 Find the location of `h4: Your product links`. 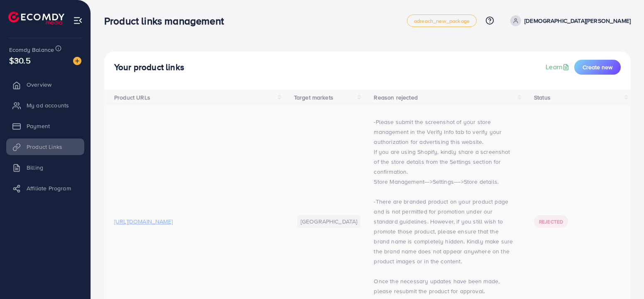

h4: Your product links is located at coordinates (149, 67).